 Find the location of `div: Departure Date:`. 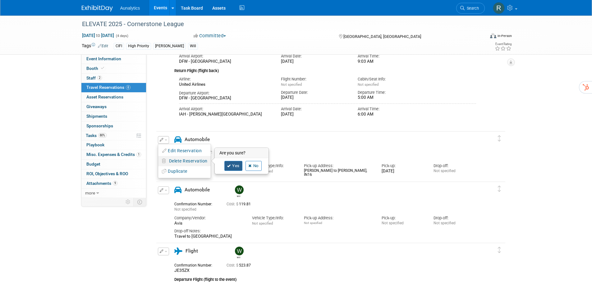

div: Departure Date: is located at coordinates (315, 93).